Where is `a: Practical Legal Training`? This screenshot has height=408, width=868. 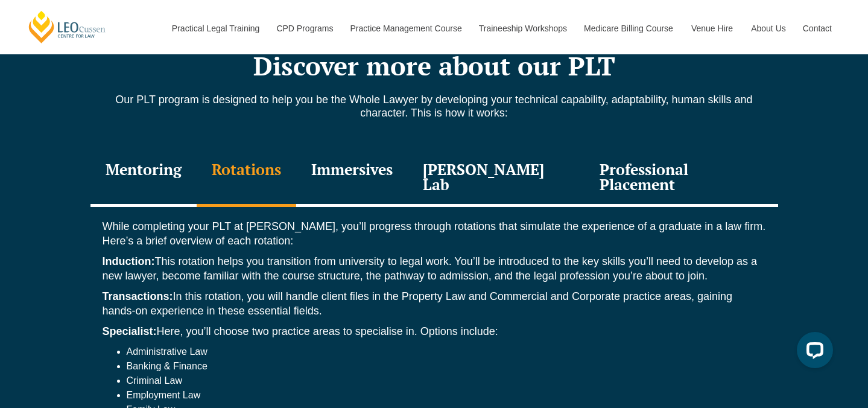 a: Practical Legal Training is located at coordinates (215, 29).